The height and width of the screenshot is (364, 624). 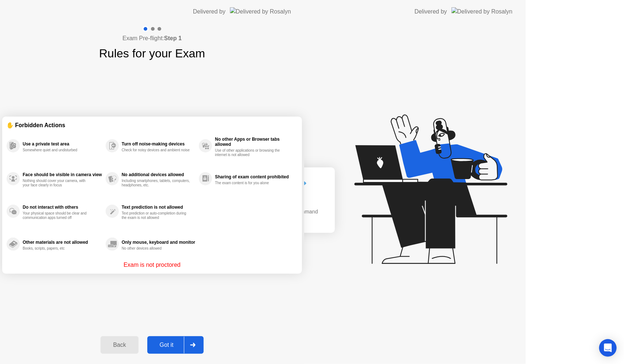 What do you see at coordinates (152, 125) in the screenshot?
I see `div: ✋ Forbidden Actions` at bounding box center [152, 125].